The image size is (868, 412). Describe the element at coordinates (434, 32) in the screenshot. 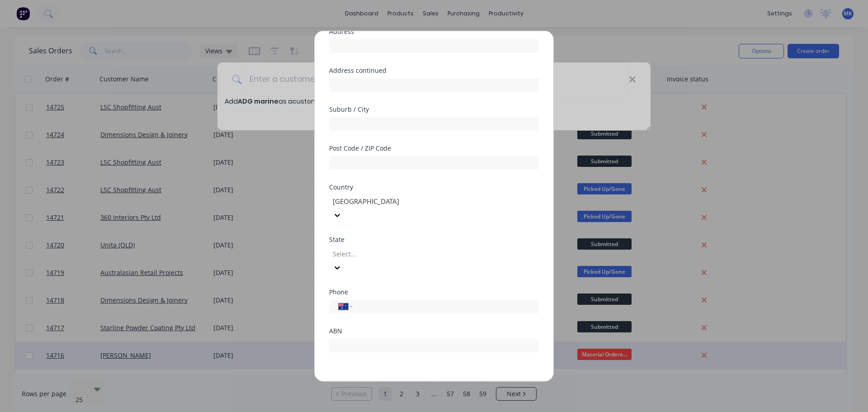

I see `div: Address` at that location.